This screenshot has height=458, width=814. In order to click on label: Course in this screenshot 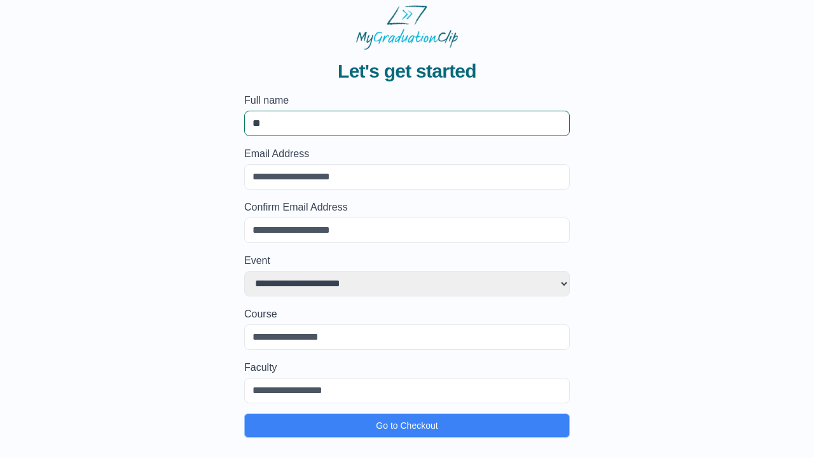, I will do `click(407, 314)`.